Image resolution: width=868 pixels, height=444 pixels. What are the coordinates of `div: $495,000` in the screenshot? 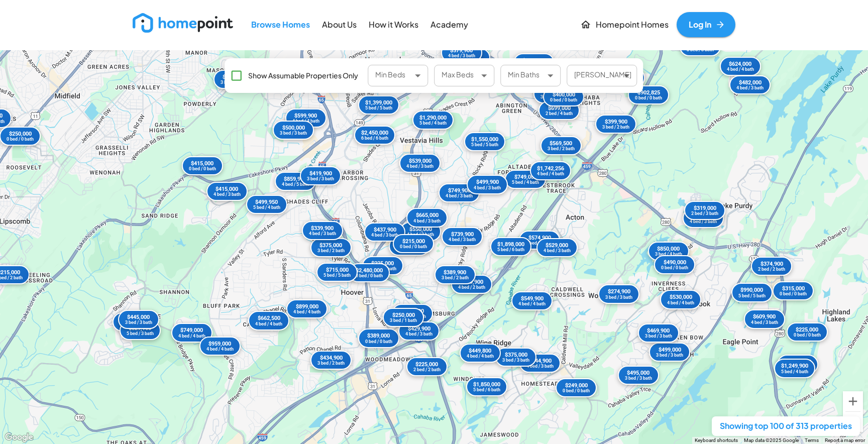 It's located at (639, 373).